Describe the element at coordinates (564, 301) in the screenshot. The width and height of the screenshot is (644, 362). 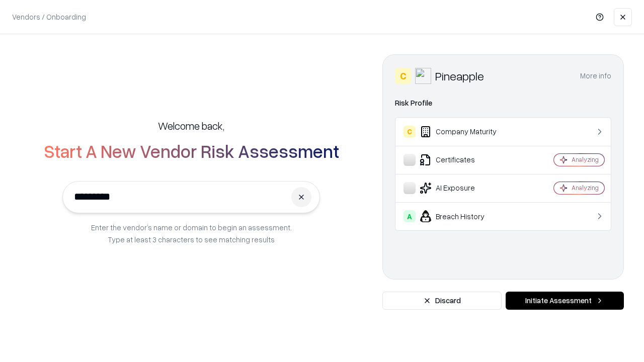
I see `button: Initiate Assessment` at that location.